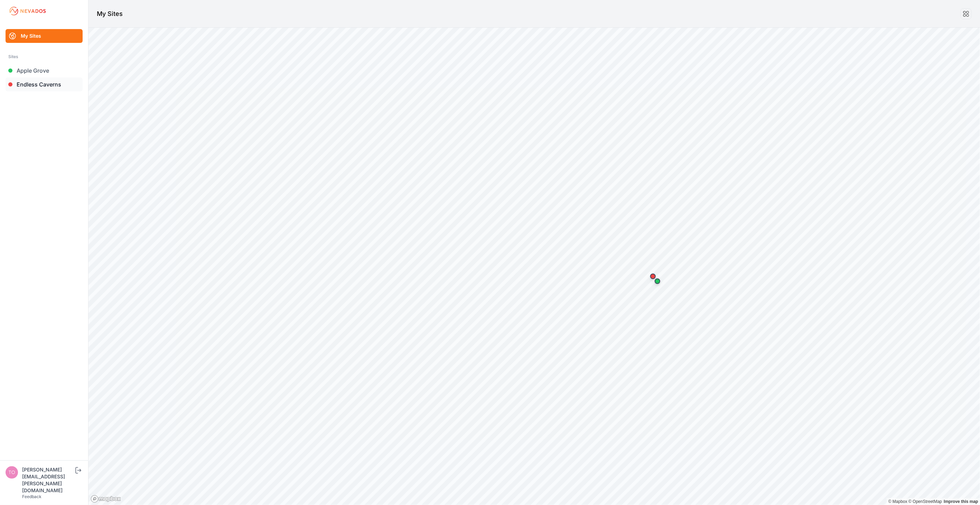 The height and width of the screenshot is (505, 980). I want to click on a: Mapbox, so click(898, 502).